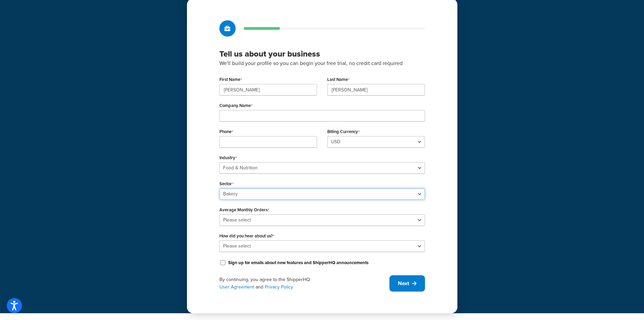 The width and height of the screenshot is (644, 320). I want to click on a: User Agreement, so click(237, 287).